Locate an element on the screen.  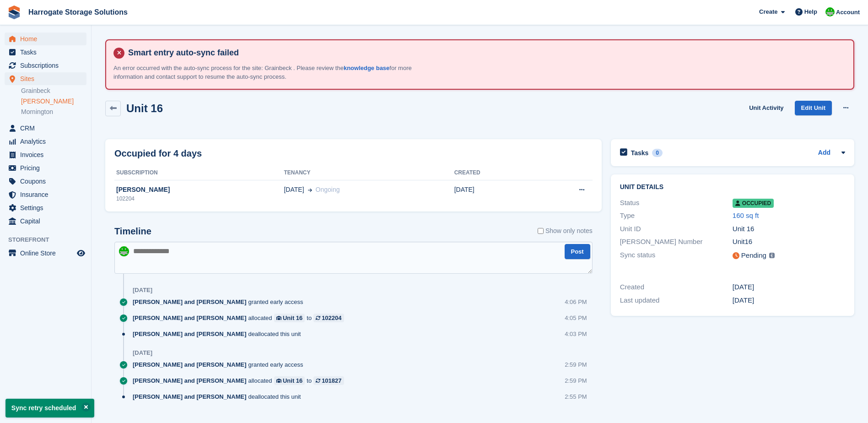
span: Capital is located at coordinates (48, 221).